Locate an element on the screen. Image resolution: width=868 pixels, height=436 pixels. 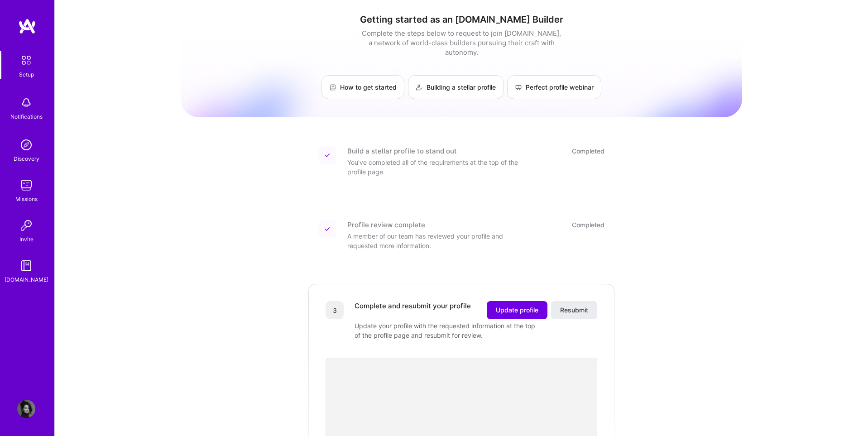
span: Resubmit is located at coordinates (574, 310).